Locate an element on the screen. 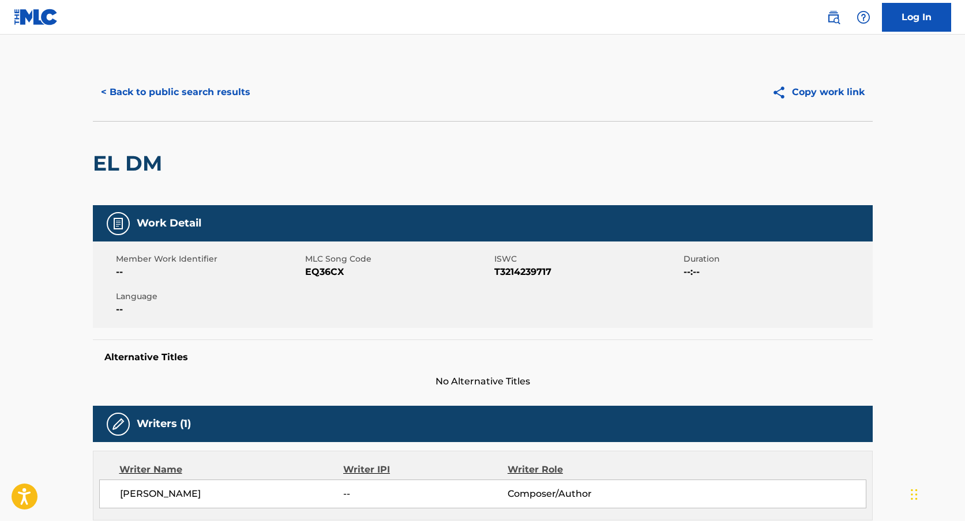  img: help is located at coordinates (863, 17).